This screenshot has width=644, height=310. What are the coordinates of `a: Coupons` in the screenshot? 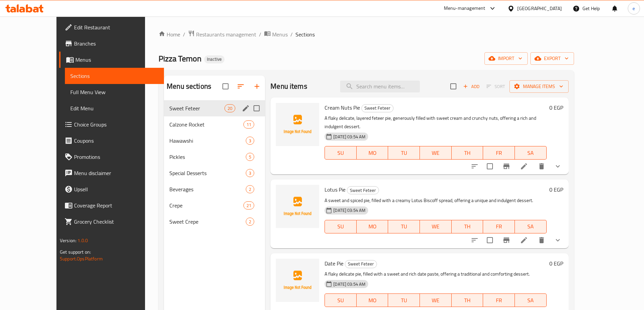 It's located at (112, 141).